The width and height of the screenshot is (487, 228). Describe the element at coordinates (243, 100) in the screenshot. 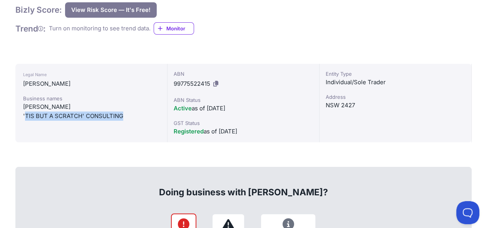

I see `div: ABN Status` at that location.